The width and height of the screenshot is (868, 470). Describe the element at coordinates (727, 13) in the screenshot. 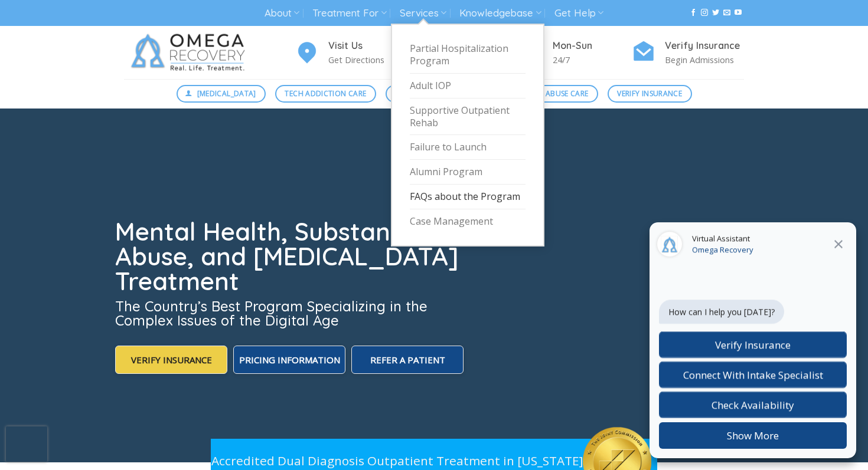

I see `a: Send us an email` at that location.